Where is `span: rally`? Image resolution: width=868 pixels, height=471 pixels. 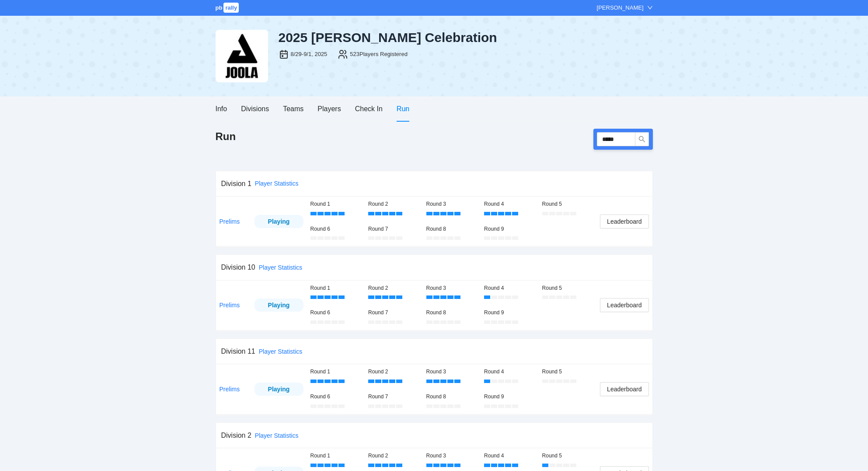
span: rally is located at coordinates (231, 7).